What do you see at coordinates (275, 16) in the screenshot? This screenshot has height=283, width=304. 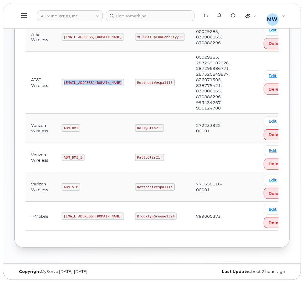 I see `div: Marissa Weiss` at bounding box center [275, 16].